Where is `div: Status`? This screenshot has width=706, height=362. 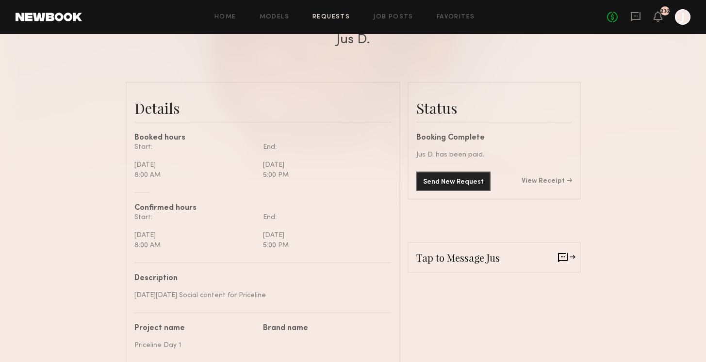
div: Status is located at coordinates (494, 108).